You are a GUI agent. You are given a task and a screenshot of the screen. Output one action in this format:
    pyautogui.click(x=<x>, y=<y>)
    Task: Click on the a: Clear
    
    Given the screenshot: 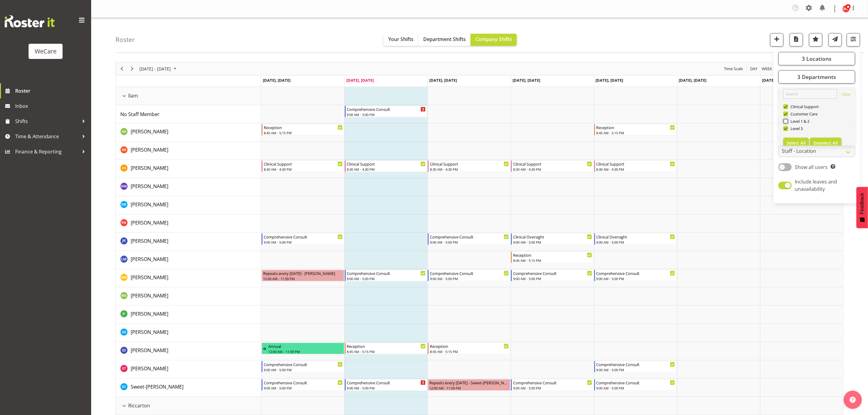 What is the action you would take?
    pyautogui.click(x=846, y=95)
    